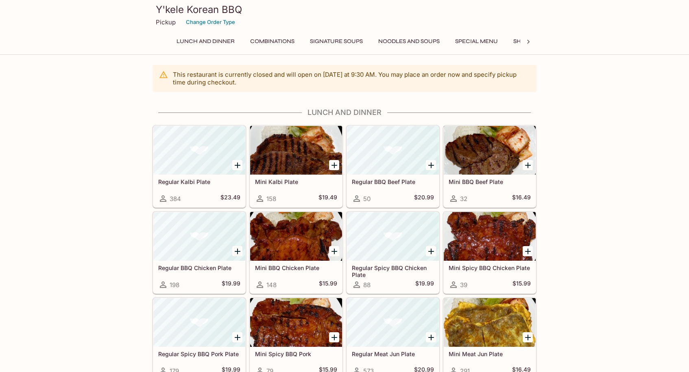 This screenshot has width=689, height=372. Describe the element at coordinates (393, 271) in the screenshot. I see `h5: Regular Spicy BBQ Chicken Plate` at that location.